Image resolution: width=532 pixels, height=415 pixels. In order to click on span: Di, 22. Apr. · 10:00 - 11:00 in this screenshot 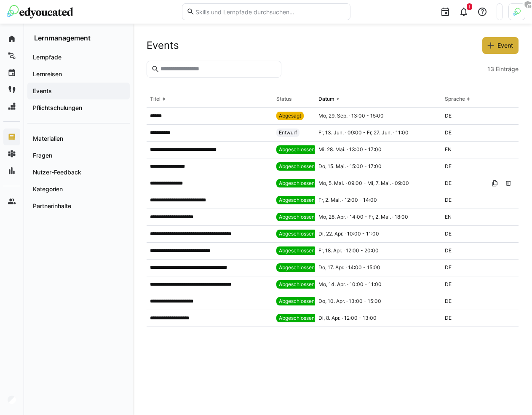, I will do `click(349, 234)`.